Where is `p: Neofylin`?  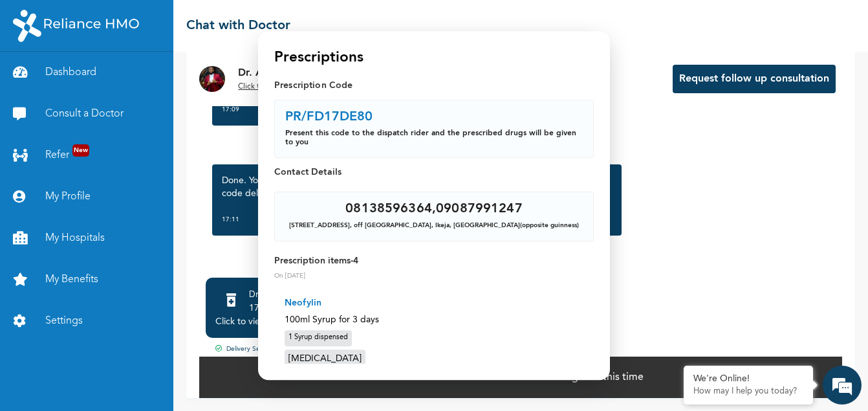 p: Neofylin is located at coordinates (434, 303).